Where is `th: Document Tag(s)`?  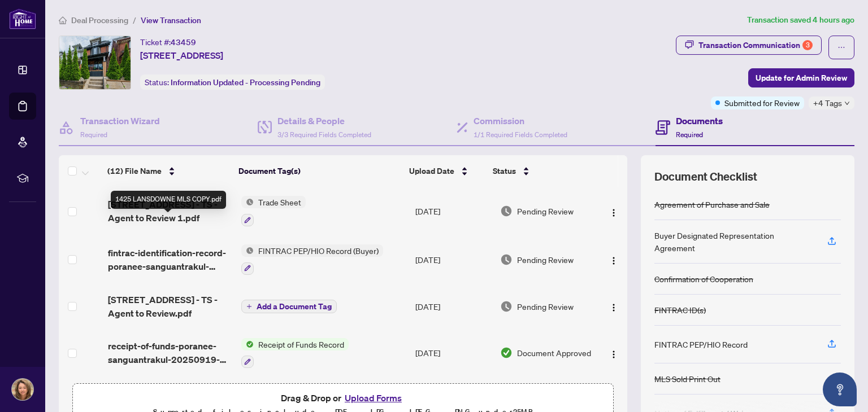
th: Document Tag(s) is located at coordinates (319, 171).